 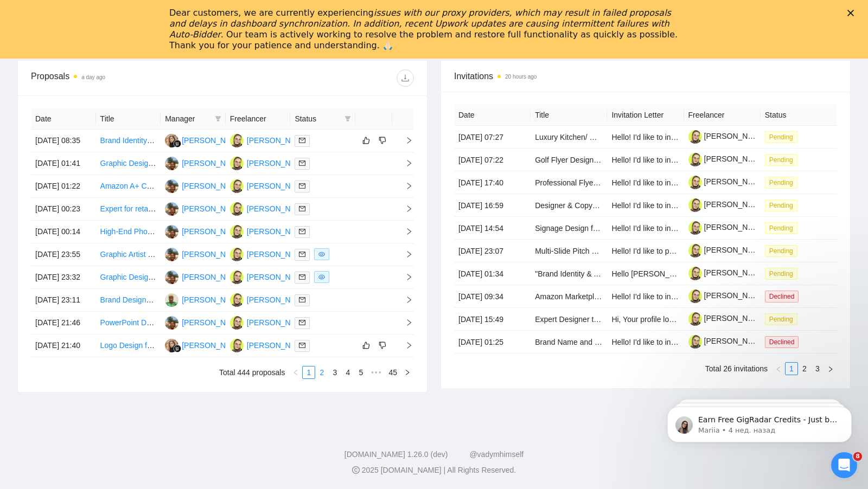 What do you see at coordinates (348, 373) in the screenshot?
I see `a: 4` at bounding box center [348, 373].